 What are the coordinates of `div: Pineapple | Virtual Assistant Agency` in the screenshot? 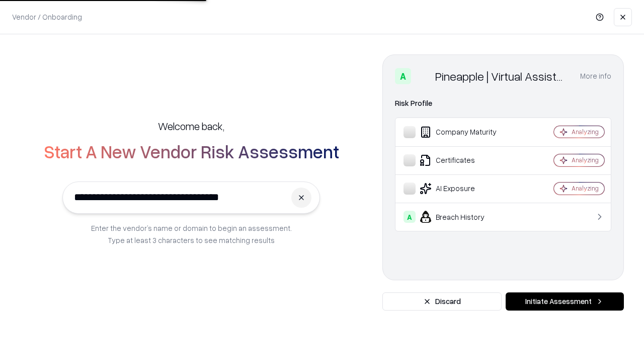 It's located at (501, 76).